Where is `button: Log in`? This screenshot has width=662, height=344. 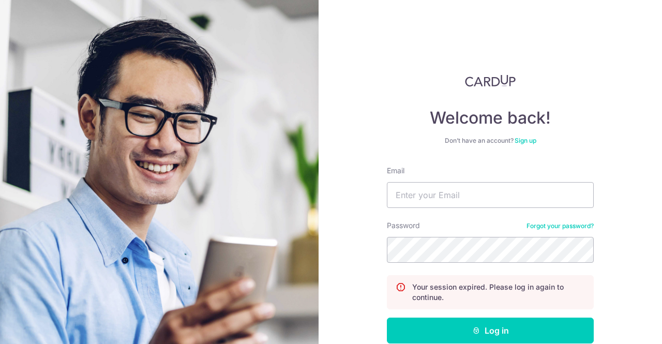
button: Log in is located at coordinates (491, 331).